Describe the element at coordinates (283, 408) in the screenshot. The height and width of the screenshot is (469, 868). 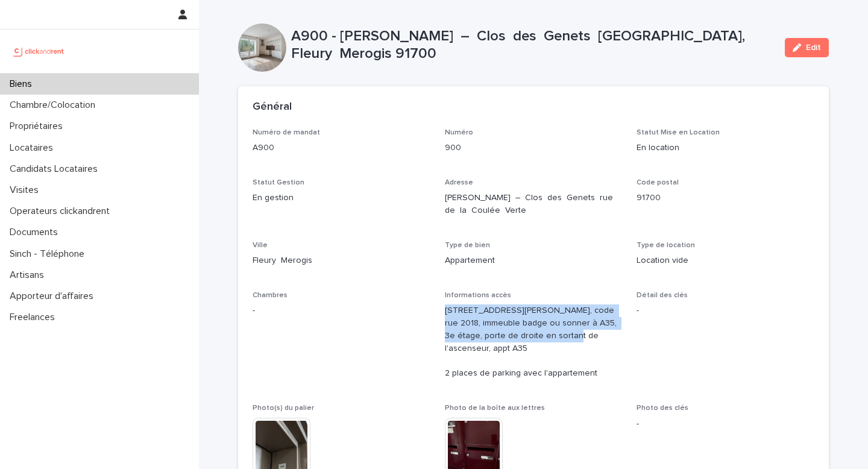
I see `span: Photo(s) du palier` at that location.